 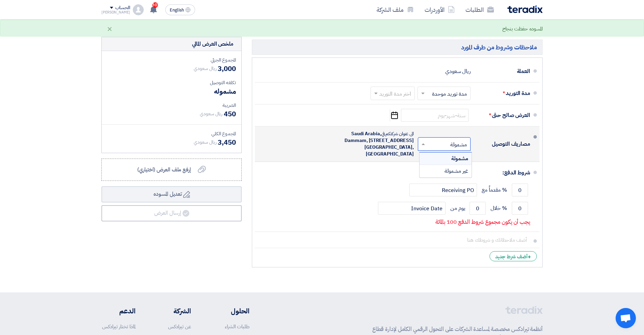 I want to click on li: الحلول, so click(x=230, y=311).